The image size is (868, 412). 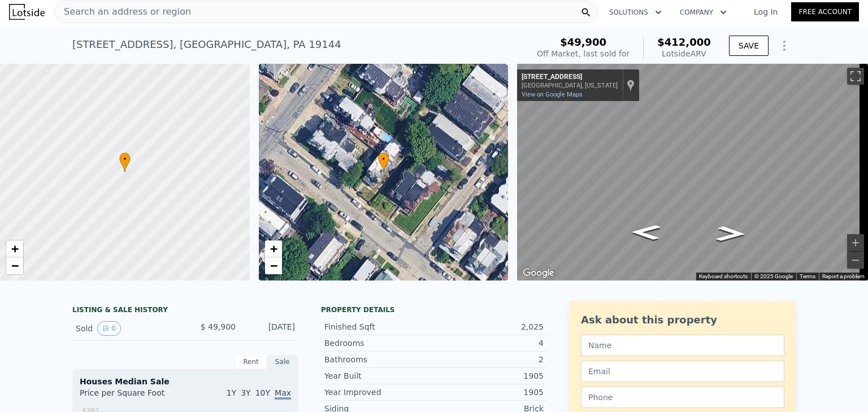 I want to click on span: © 2025 Google, so click(x=774, y=276).